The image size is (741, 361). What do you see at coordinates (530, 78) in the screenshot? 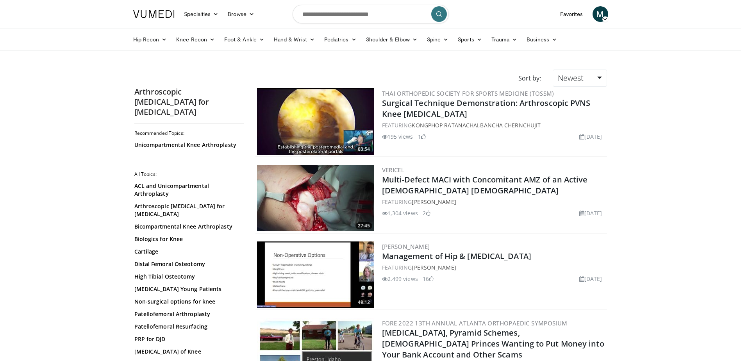
I see `div: Sort by:` at bounding box center [530, 78].